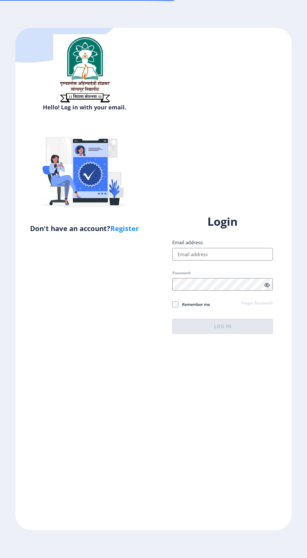 The width and height of the screenshot is (307, 558). Describe the element at coordinates (222, 221) in the screenshot. I see `h1: Login` at that location.